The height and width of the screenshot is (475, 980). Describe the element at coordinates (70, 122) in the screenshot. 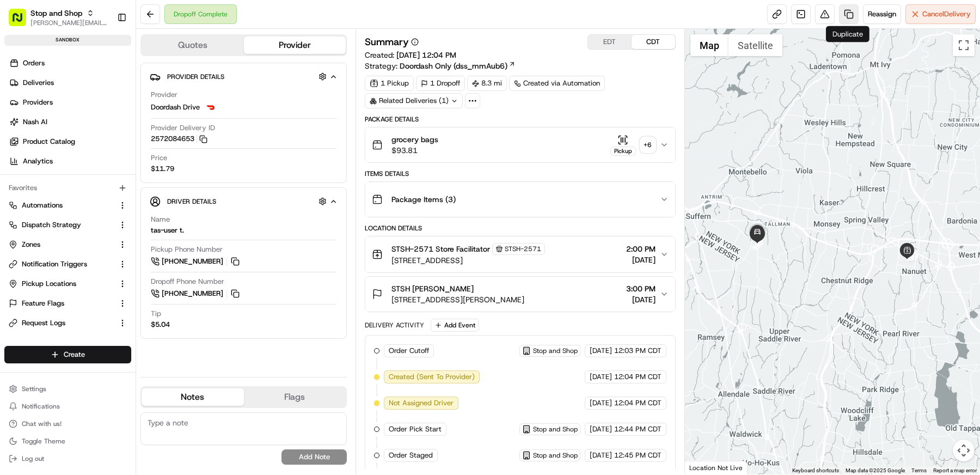

I see `a: Nash AI` at that location.